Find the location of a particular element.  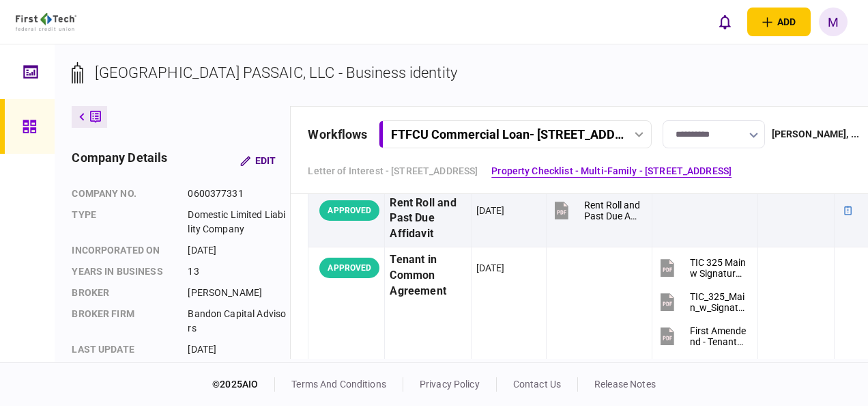

button: open adding identity options is located at coordinates (779, 22).